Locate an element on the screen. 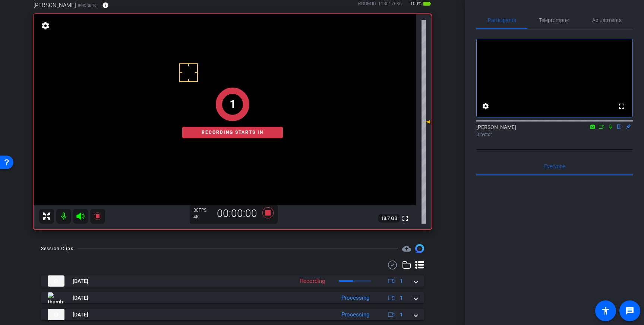  div: Director is located at coordinates (555, 135).